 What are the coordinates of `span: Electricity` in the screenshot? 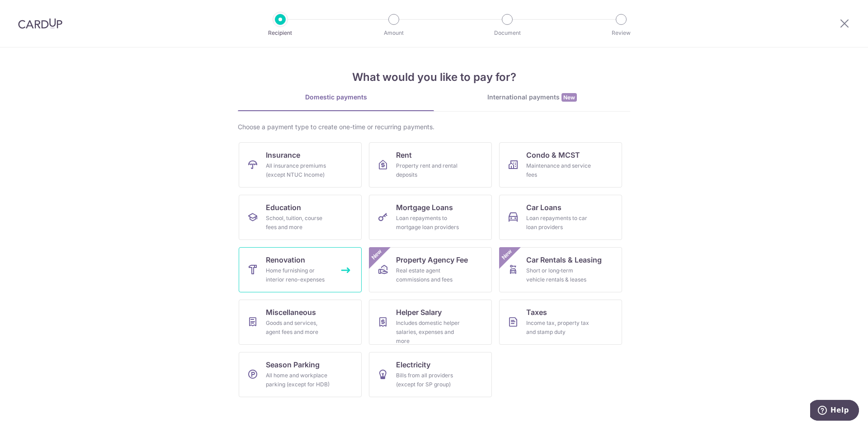 It's located at (413, 365).